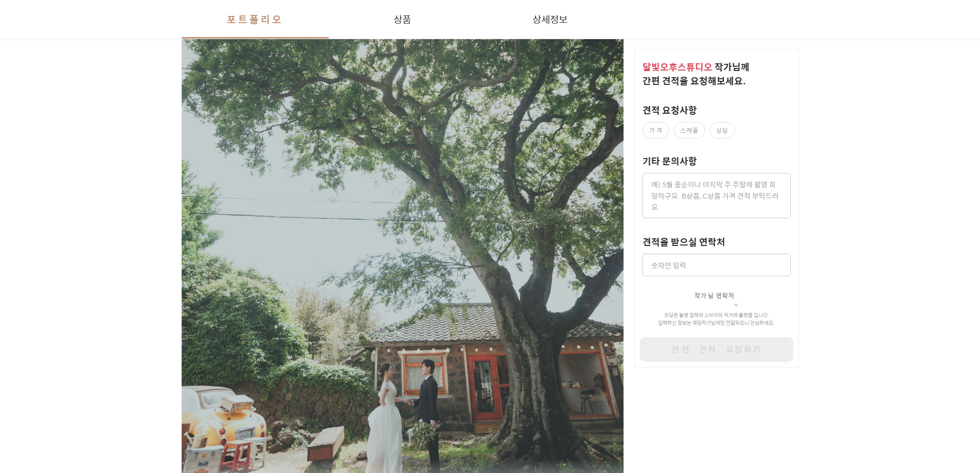  What do you see at coordinates (716, 292) in the screenshot?
I see `button: 작가님 연락처` at bounding box center [716, 292].